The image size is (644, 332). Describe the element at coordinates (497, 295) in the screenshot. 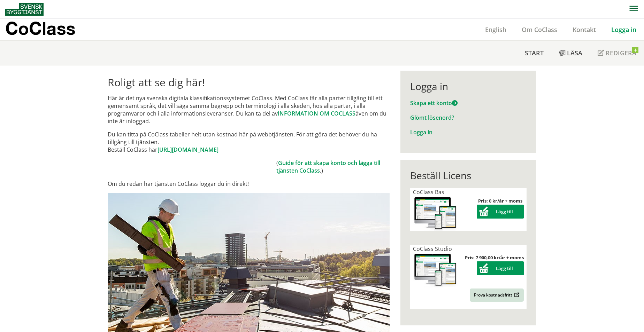

I see `a: Prova kostnadsfritt` at that location.